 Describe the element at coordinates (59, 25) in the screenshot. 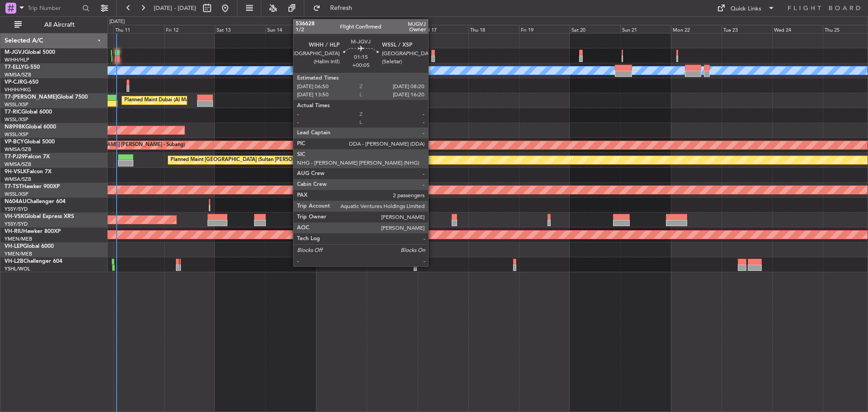

I see `span: All Aircraft` at that location.